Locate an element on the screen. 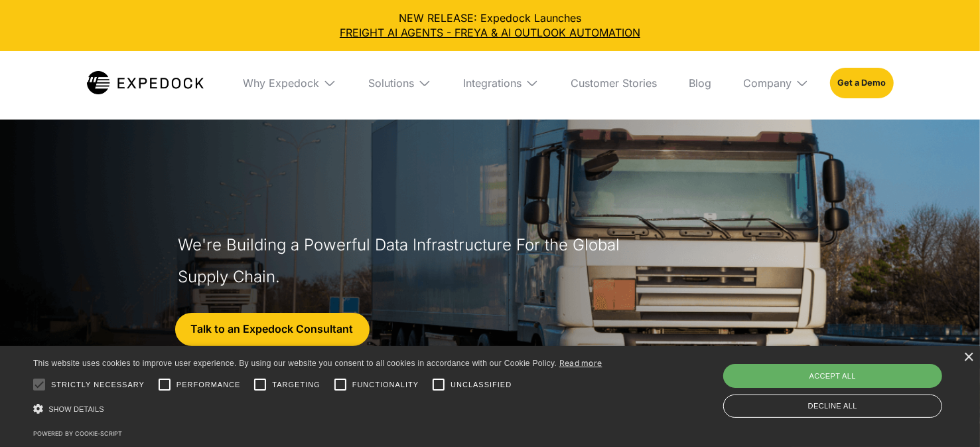 This screenshot has width=980, height=447. span: This website uses cookies to improve user experience. By using our website you consent to all coo... is located at coordinates (294, 363).